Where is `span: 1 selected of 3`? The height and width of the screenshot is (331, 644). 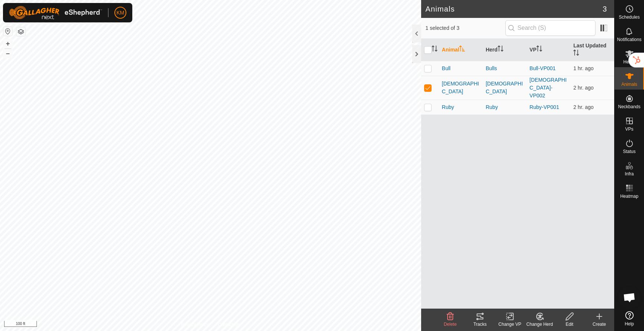
span: 1 selected of 3 is located at coordinates (466, 28).